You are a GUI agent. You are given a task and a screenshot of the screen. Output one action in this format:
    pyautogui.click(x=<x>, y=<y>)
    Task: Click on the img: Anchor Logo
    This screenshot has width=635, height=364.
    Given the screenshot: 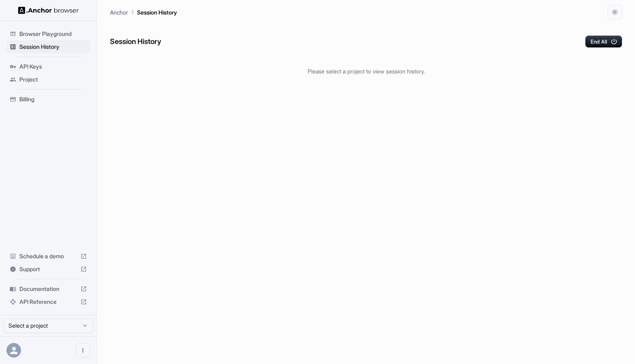 What is the action you would take?
    pyautogui.click(x=48, y=10)
    